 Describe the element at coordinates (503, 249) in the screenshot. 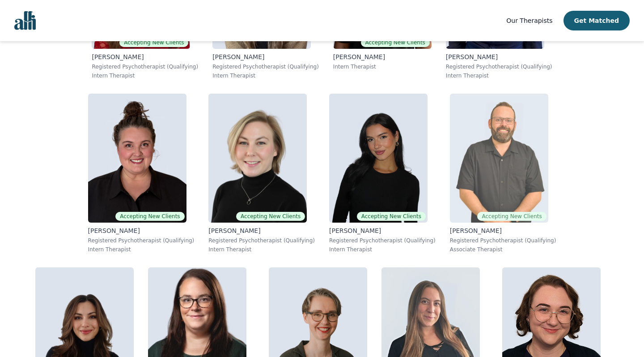

I see `p: Associate Therapist` at that location.